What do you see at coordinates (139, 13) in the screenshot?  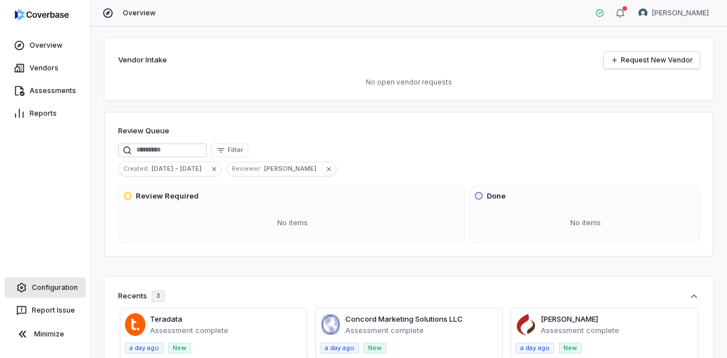 I see `span: Overview` at bounding box center [139, 13].